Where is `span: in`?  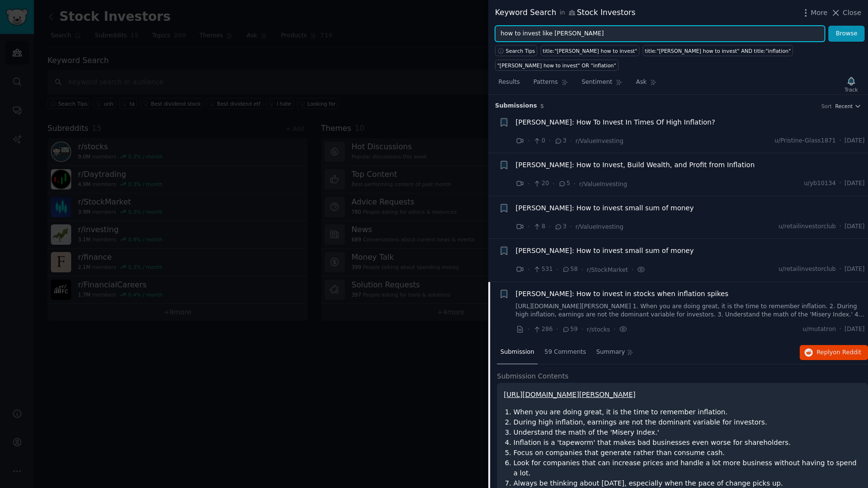 span: in is located at coordinates (562, 13).